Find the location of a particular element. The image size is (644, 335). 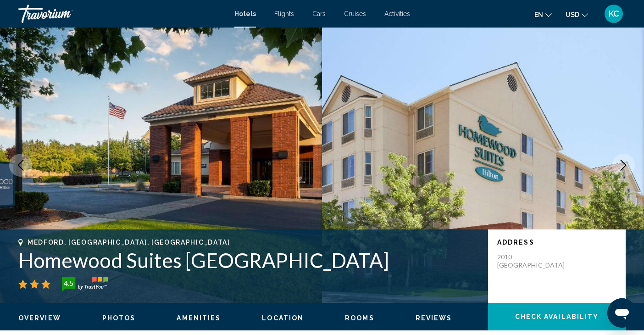

span: Activities is located at coordinates (397, 14).